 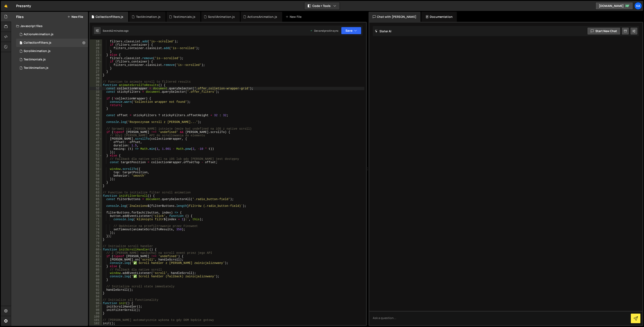 I want to click on div: 77, so click(x=96, y=240).